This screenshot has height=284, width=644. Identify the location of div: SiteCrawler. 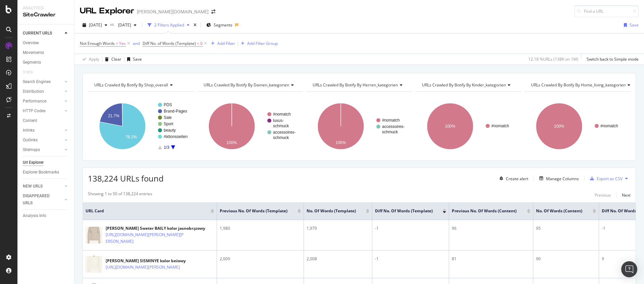
(46, 15).